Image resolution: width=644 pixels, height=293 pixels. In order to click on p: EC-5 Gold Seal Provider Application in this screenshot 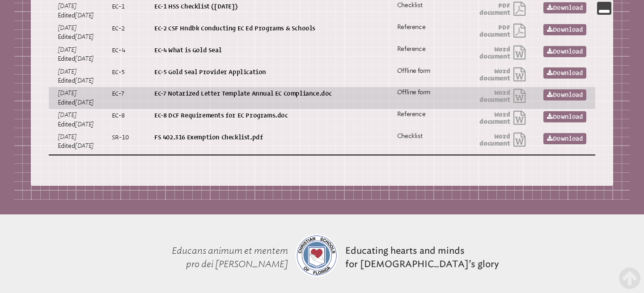, I will do `click(243, 72)`.